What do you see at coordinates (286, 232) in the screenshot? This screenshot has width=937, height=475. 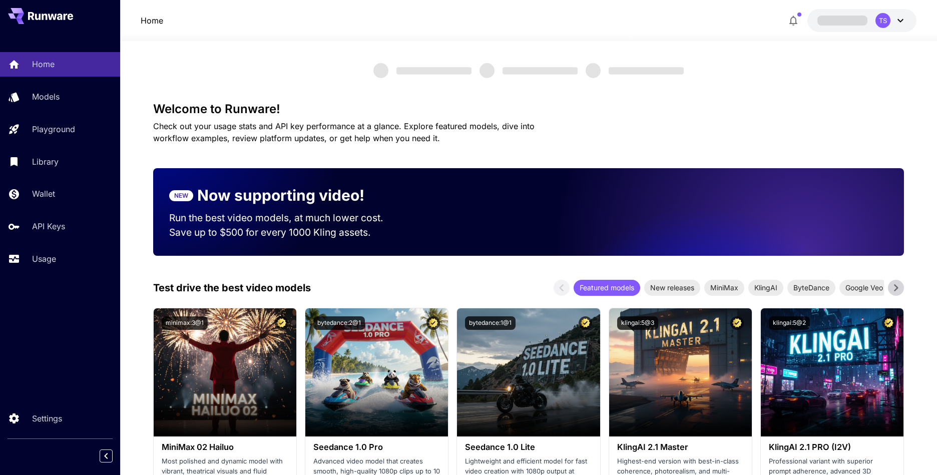 I see `p: Save up to $500 for every 1000 Kling assets.` at bounding box center [286, 232].